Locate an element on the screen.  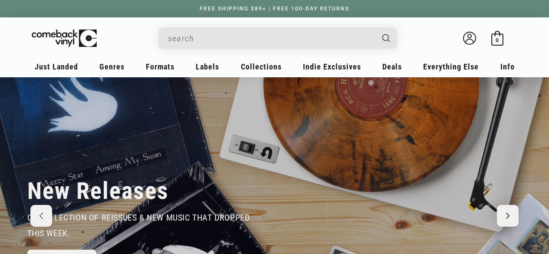
span: Deals is located at coordinates (392, 66).